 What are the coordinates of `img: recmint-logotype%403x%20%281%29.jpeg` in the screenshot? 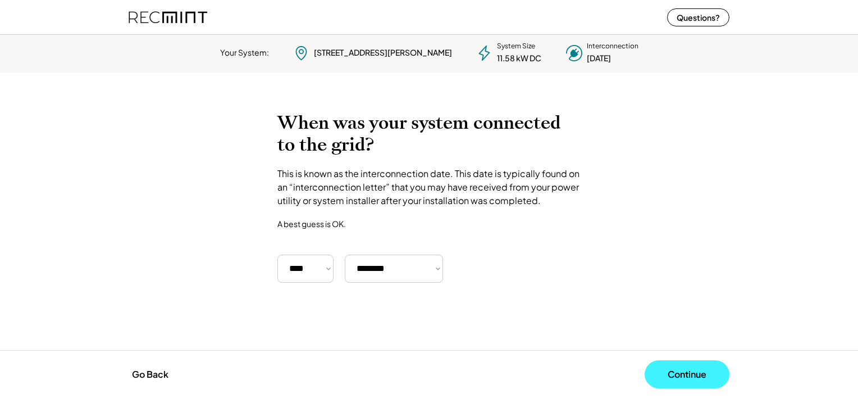 It's located at (168, 17).